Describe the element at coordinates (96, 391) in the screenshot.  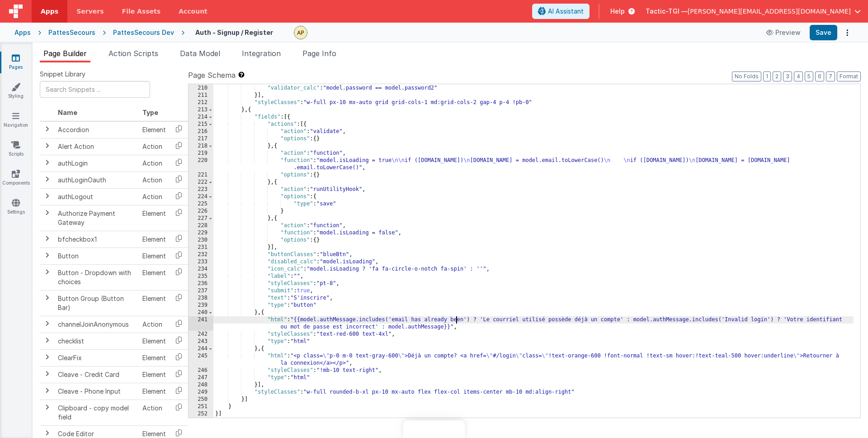
I see `td: Cleave - Phone Input` at that location.